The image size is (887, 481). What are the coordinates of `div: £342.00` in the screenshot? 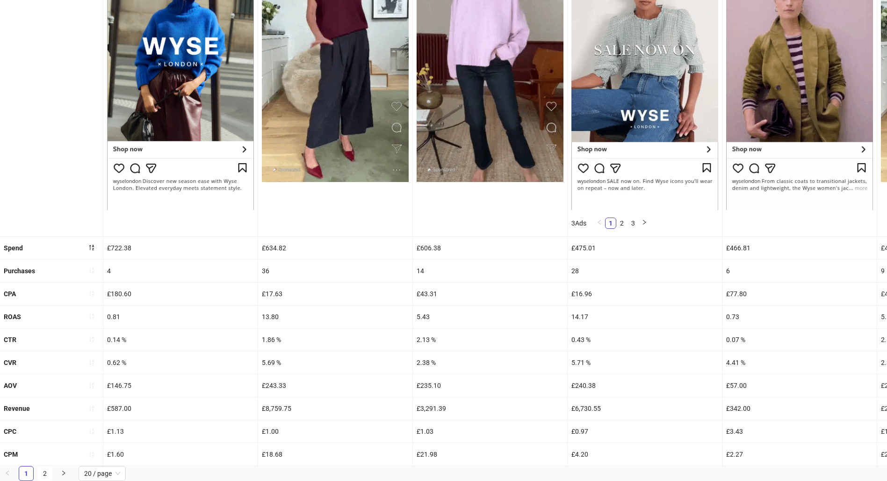 It's located at (800, 408).